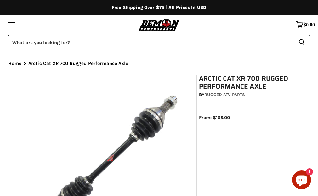 The height and width of the screenshot is (196, 318). I want to click on span: From: $165.00, so click(214, 117).